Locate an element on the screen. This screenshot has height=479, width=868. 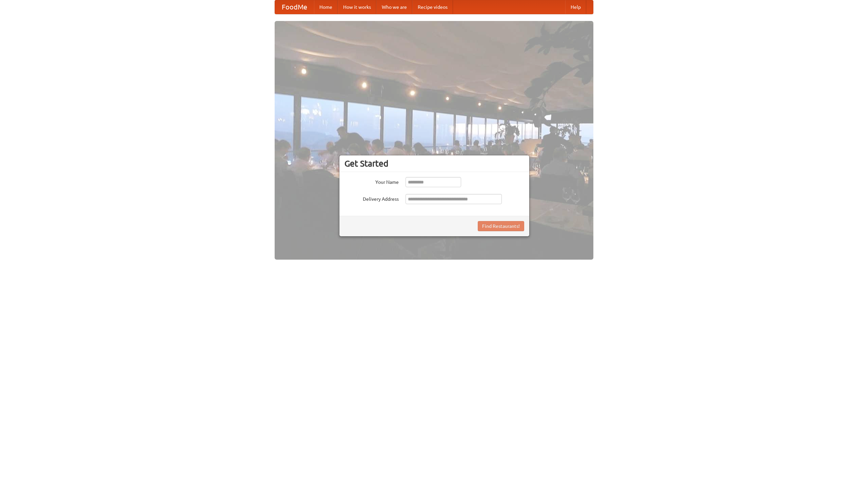
a: Who we are is located at coordinates (394, 7).